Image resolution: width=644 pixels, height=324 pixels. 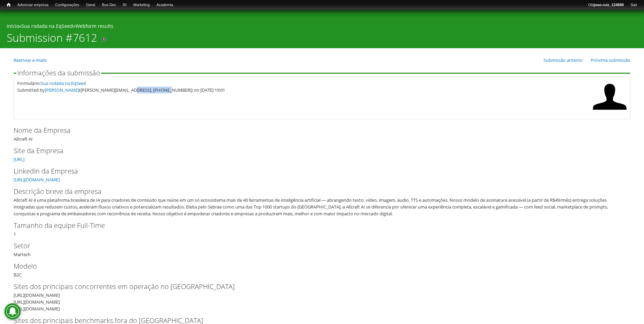 I want to click on label: Site da Empresa, so click(x=316, y=151).